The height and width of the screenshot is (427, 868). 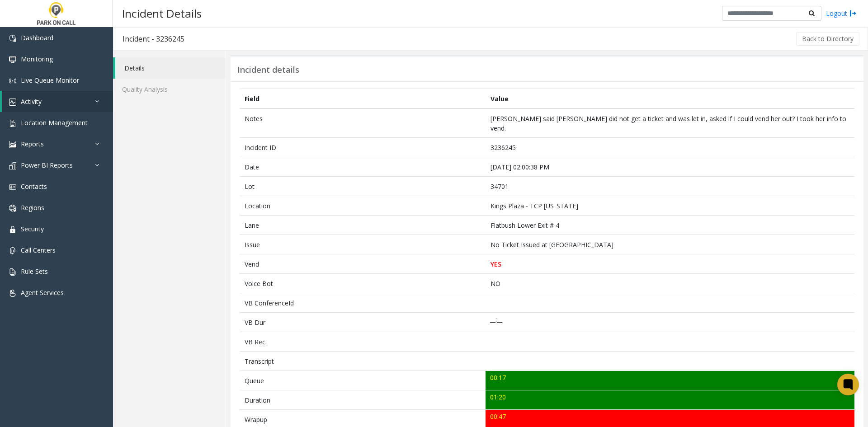 What do you see at coordinates (362, 244) in the screenshot?
I see `td: Issue` at bounding box center [362, 244].